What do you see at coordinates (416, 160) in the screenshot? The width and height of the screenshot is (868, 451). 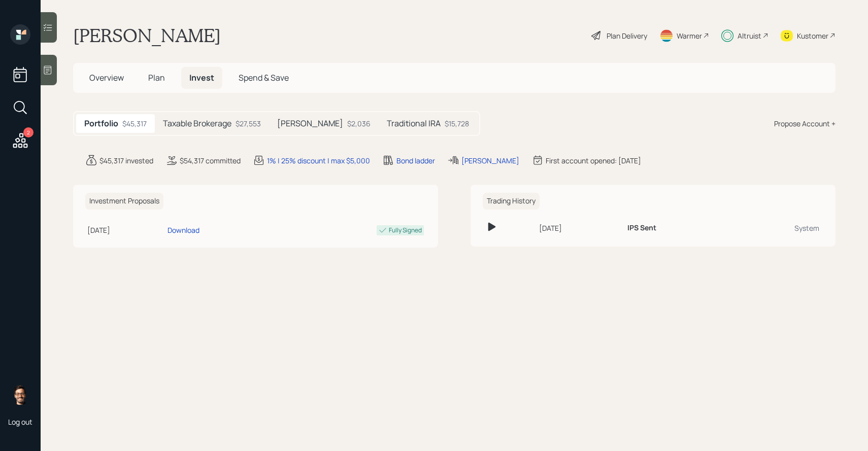 I see `div: Bond ladder` at bounding box center [416, 160].